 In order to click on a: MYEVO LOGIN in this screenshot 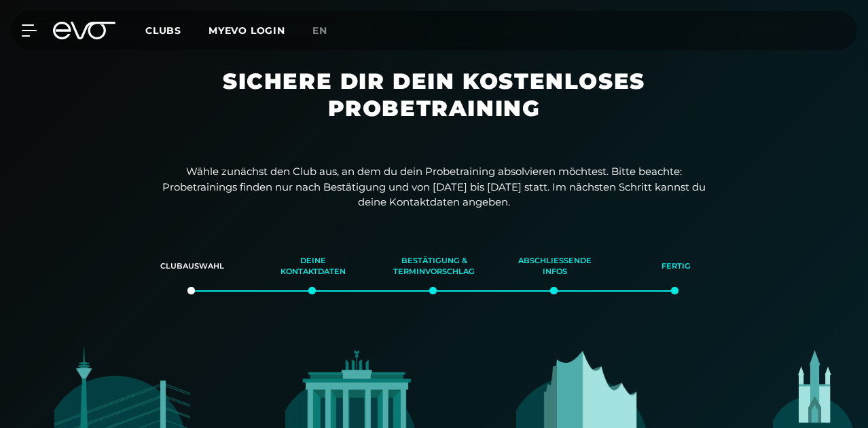, I will do `click(247, 31)`.